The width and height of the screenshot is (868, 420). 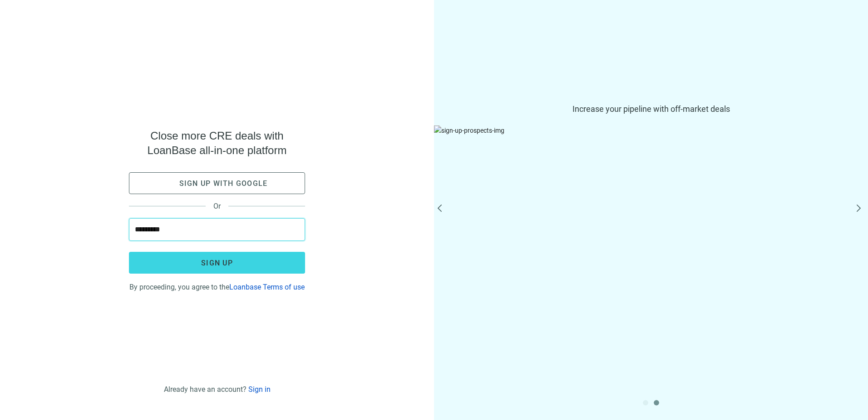 I want to click on span: Sign up with google, so click(x=223, y=183).